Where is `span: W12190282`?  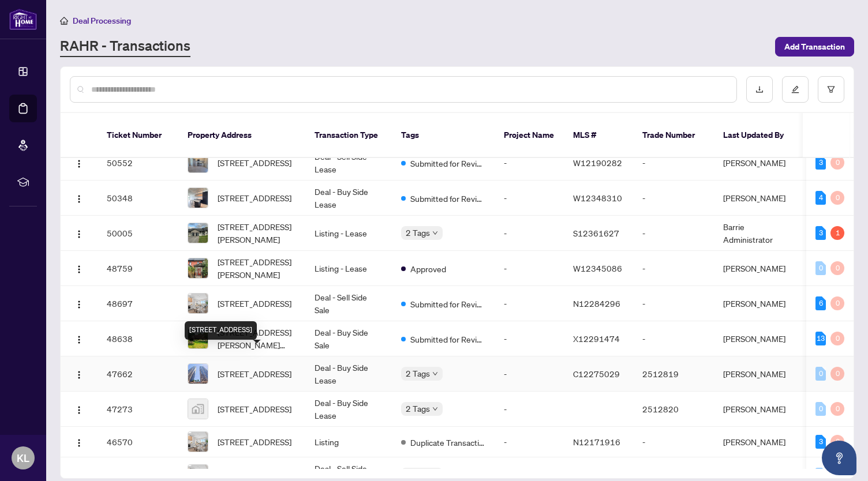 span: W12190282 is located at coordinates (598, 163).